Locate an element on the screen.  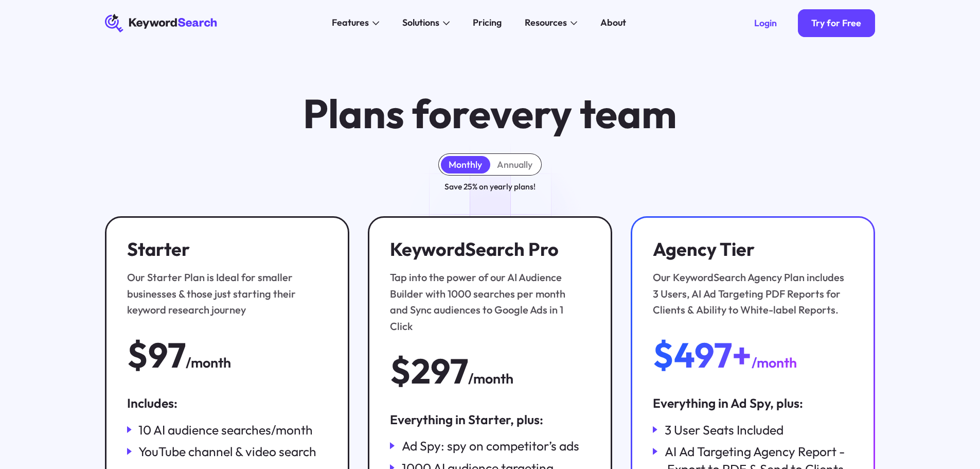
h3: Starter is located at coordinates (223, 249).